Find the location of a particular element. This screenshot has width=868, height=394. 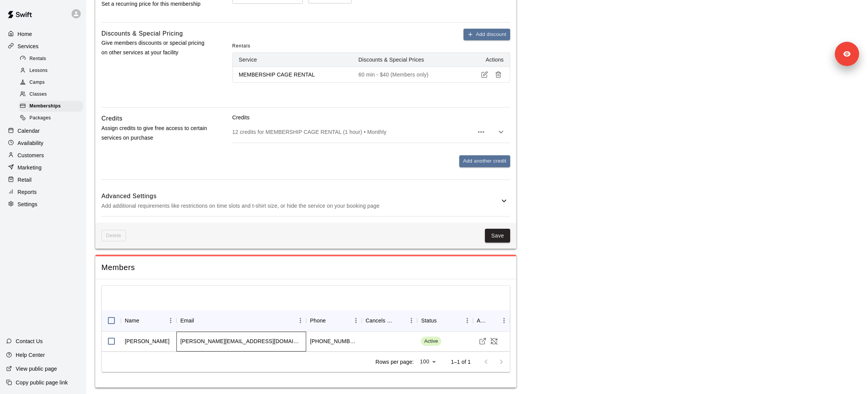

div: Services is located at coordinates (43, 46).